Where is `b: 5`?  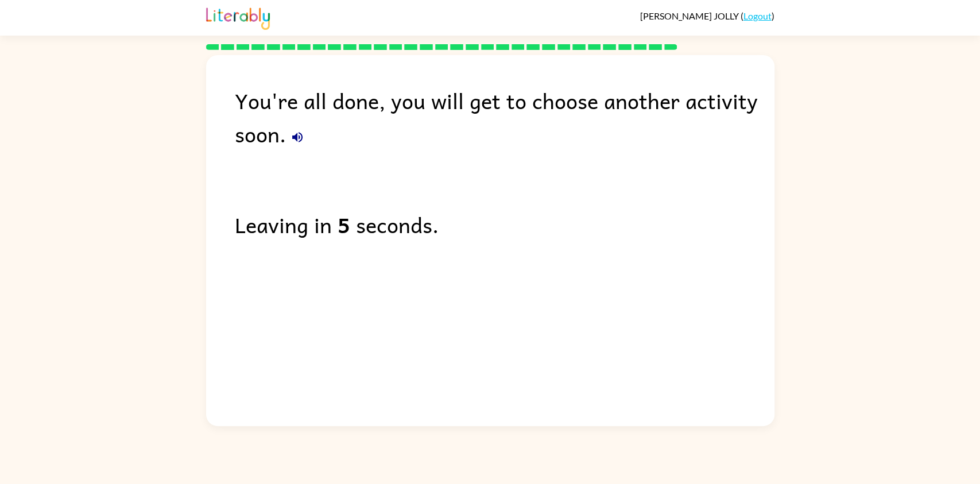
b: 5 is located at coordinates (344, 225).